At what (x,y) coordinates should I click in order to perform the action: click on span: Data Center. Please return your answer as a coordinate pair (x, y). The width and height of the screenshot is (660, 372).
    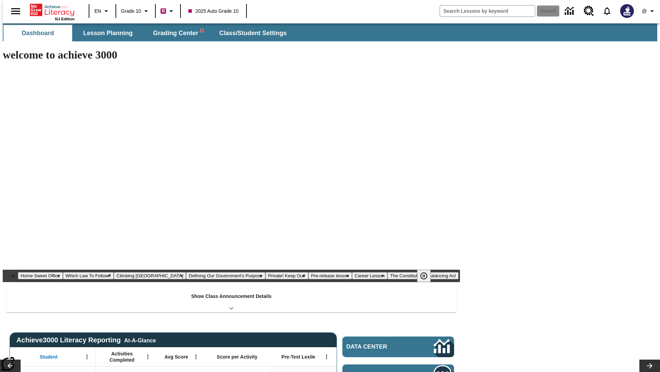
    Looking at the image, I should click on (379, 346).